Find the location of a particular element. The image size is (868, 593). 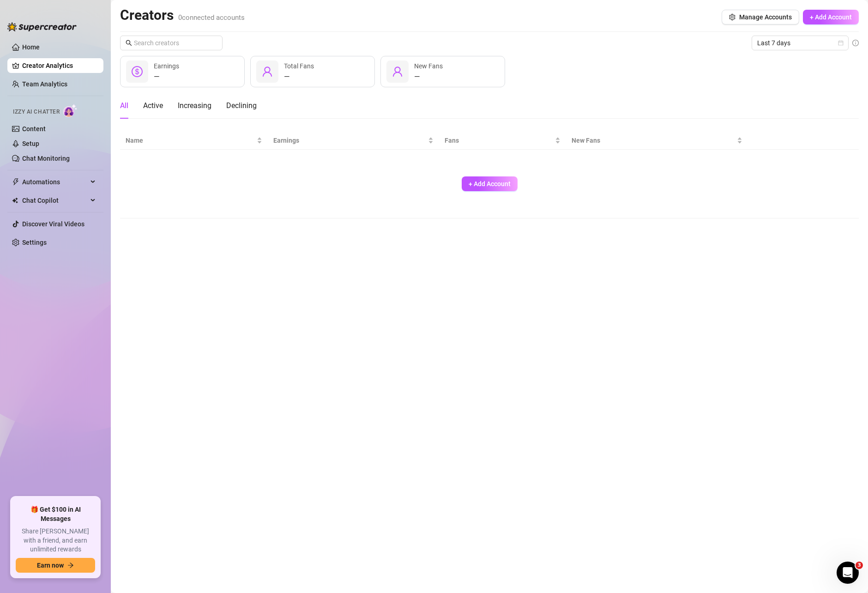

span: search is located at coordinates (129, 43).